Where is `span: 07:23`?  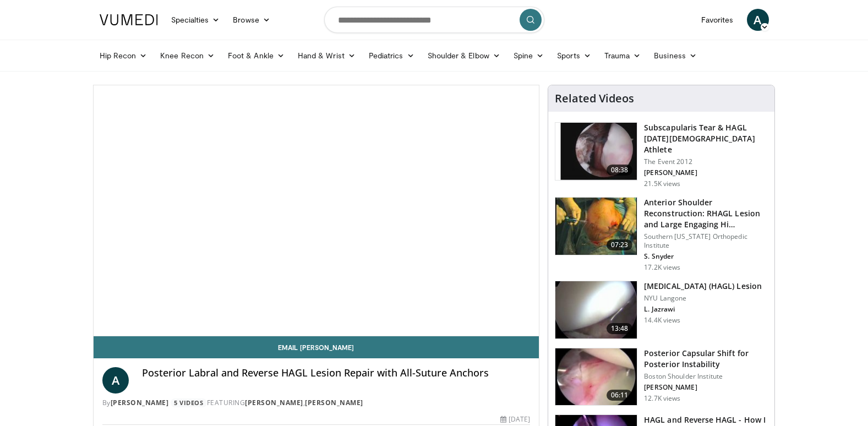 span: 07:23 is located at coordinates (620, 245).